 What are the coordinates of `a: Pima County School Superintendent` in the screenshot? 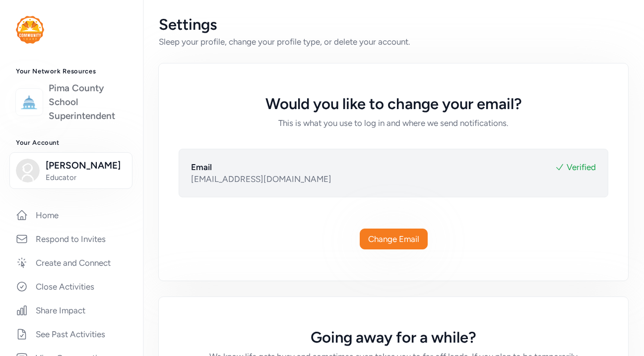 It's located at (88, 102).